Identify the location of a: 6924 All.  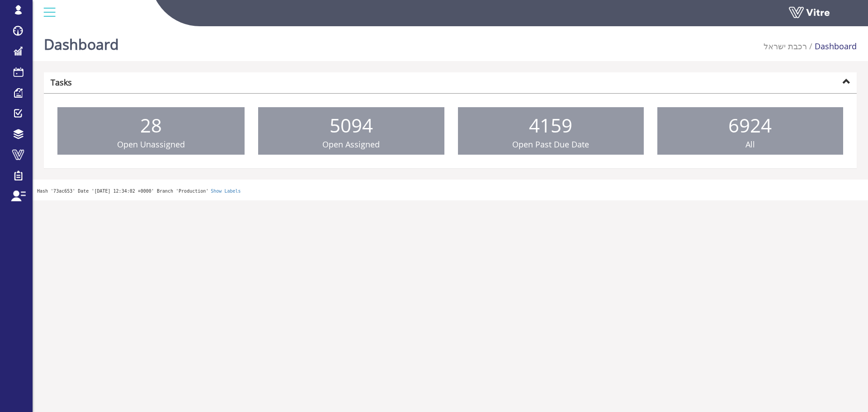
(750, 131).